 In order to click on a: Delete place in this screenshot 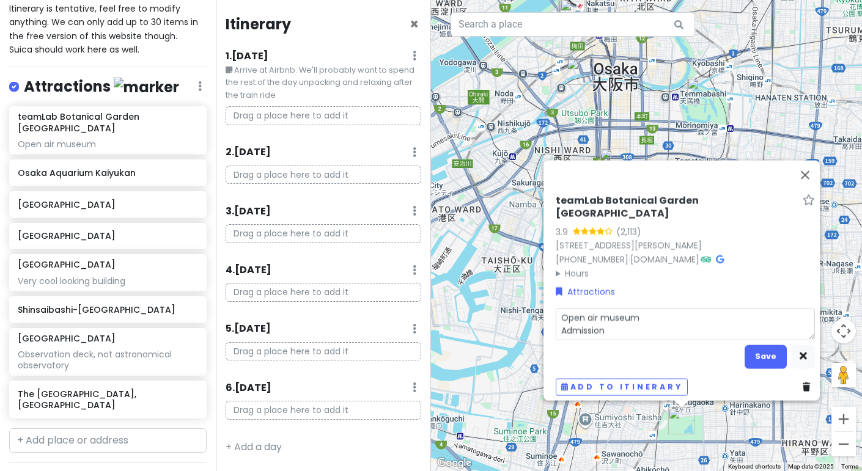, I will do `click(809, 387)`.